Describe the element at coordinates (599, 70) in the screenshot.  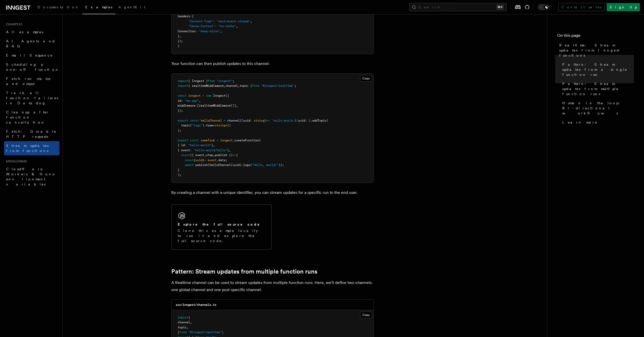
I see `span: Pattern: Stream updates from a single function run` at that location.